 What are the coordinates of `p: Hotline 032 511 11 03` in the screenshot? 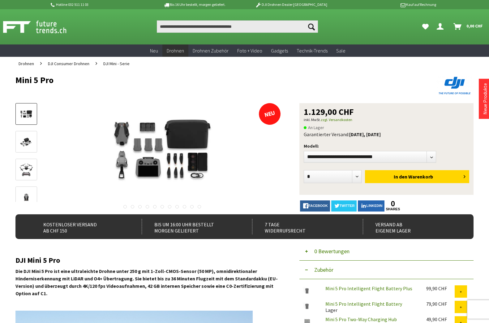 It's located at (98, 5).